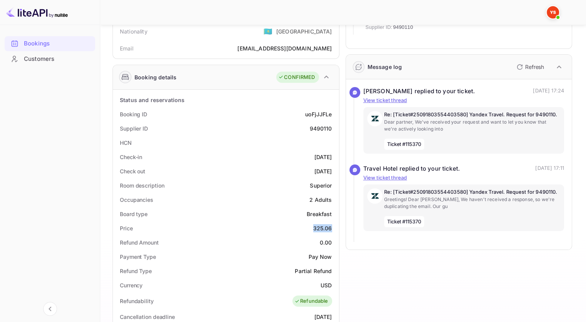 The height and width of the screenshot is (322, 586). I want to click on div: Booking details, so click(155, 77).